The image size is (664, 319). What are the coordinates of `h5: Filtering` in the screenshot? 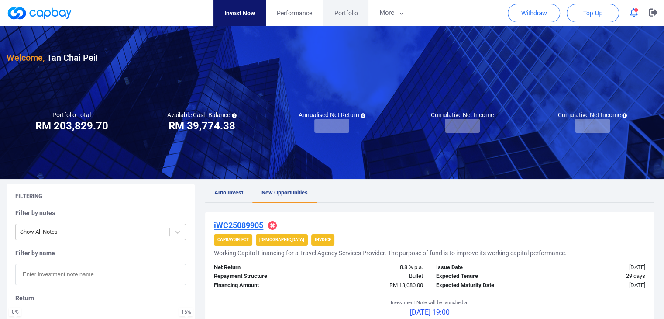 It's located at (29, 196).